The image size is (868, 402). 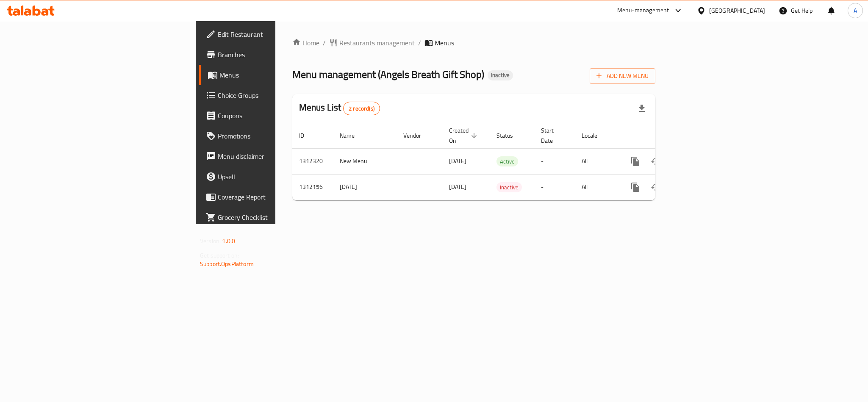 I want to click on td: New Menu, so click(x=365, y=161).